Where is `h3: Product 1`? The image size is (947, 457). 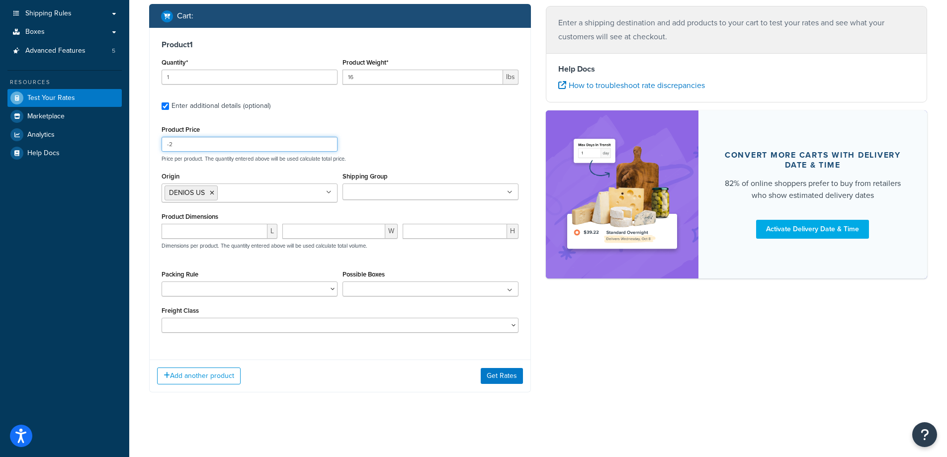
h3: Product 1 is located at coordinates (340, 45).